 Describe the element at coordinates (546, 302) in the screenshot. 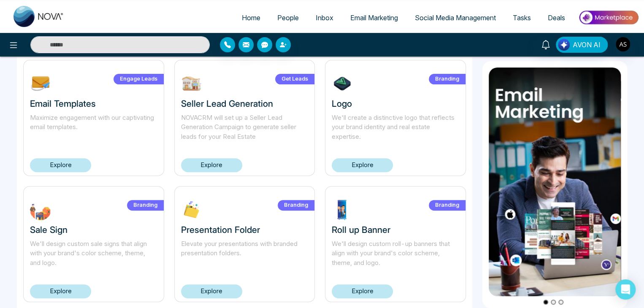

I see `button: Go to slide 1` at that location.